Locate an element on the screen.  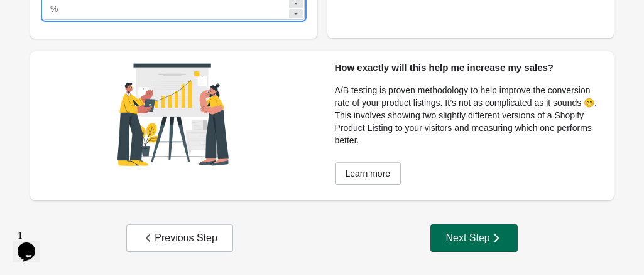
button: Next Step is located at coordinates (474, 238).